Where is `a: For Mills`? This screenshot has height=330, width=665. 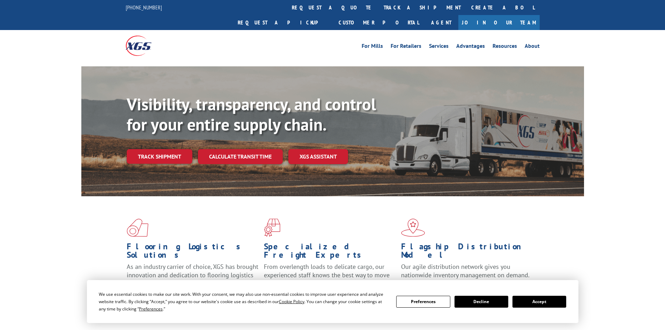
a: For Mills is located at coordinates (372, 47).